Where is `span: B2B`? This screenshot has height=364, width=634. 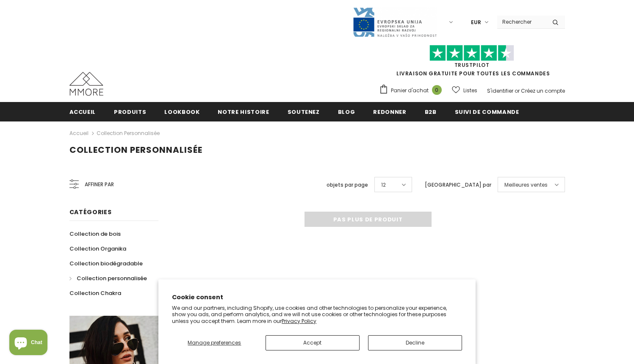 span: B2B is located at coordinates (430, 111).